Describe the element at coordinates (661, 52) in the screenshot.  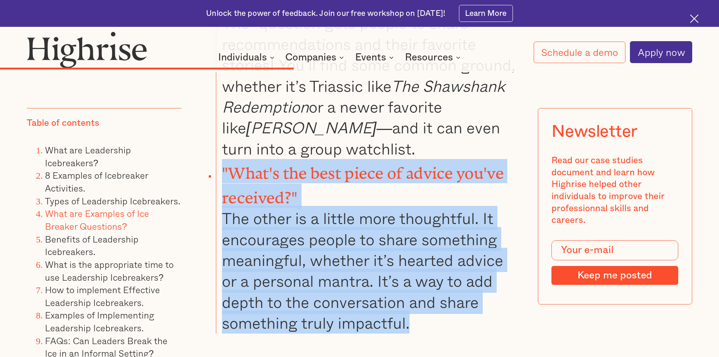
I see `a: Apply now` at that location.